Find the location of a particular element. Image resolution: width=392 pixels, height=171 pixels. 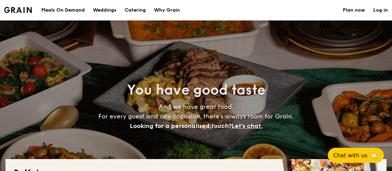

button: Chat with us🦙 is located at coordinates (356, 155).